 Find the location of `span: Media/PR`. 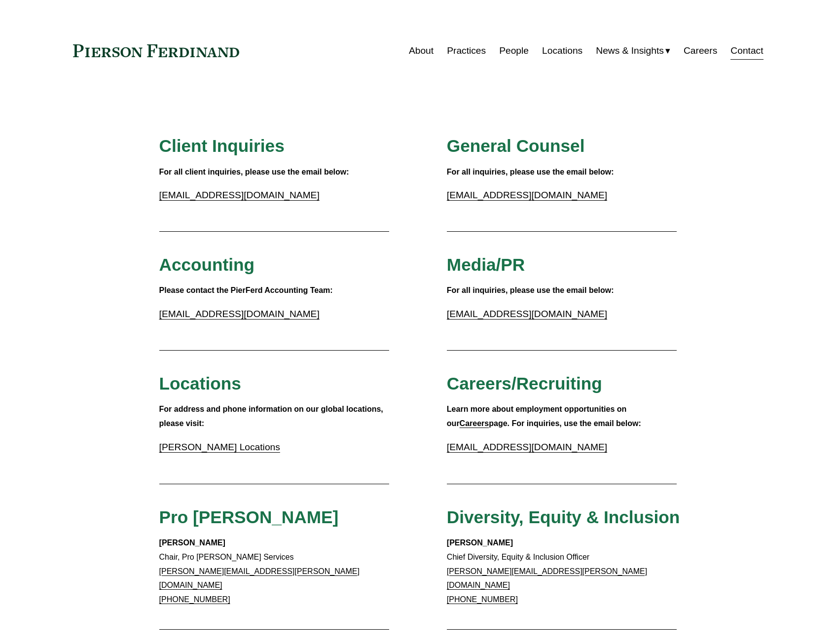

span: Media/PR is located at coordinates (486, 264).